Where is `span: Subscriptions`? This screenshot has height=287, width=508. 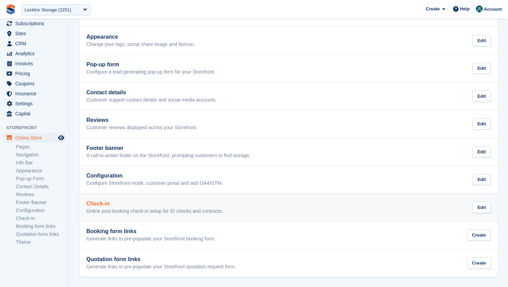
span: Subscriptions is located at coordinates (36, 23).